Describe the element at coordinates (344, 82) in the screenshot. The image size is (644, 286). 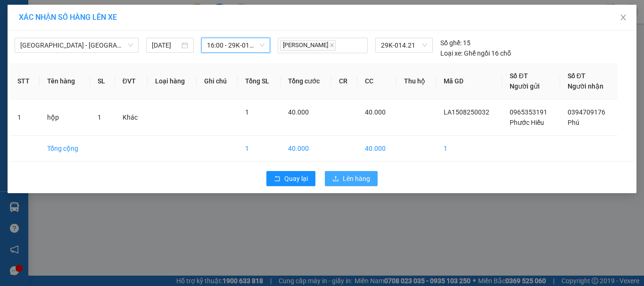
I see `th: CR` at that location.